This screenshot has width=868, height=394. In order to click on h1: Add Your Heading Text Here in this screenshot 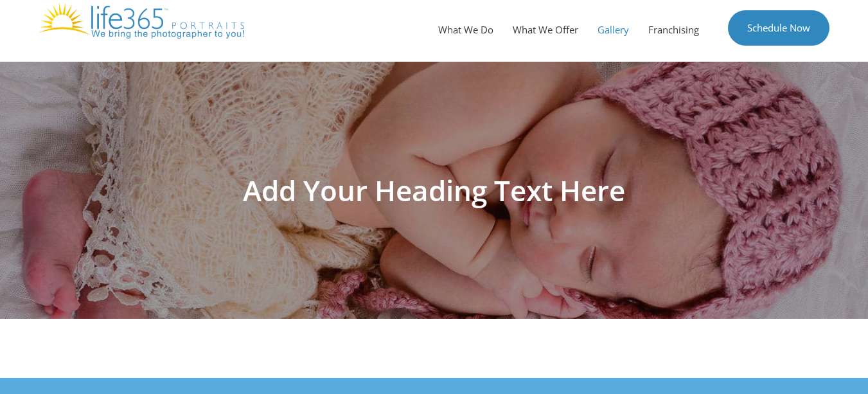, I will do `click(434, 190)`.